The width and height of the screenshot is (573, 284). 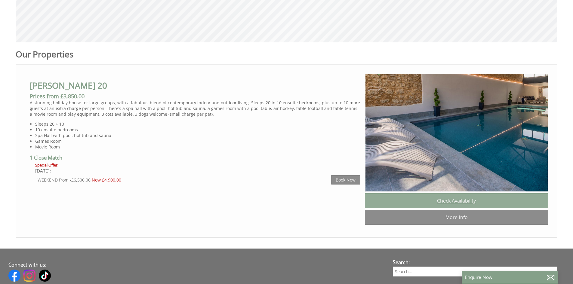 I want to click on div: WEEKEND from - ,, so click(x=184, y=180).